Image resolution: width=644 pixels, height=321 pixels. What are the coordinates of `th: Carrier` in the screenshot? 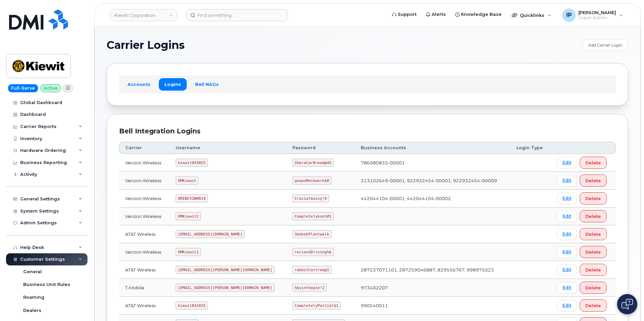 It's located at (145, 148).